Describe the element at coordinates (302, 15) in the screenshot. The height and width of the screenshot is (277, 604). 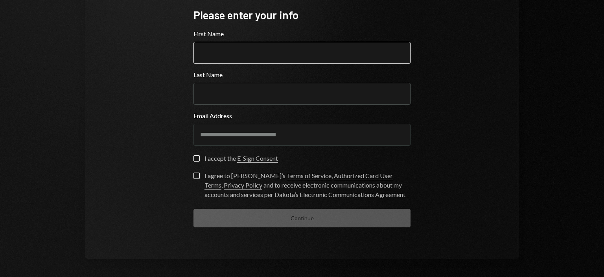
I see `div: Please enter your info` at that location.